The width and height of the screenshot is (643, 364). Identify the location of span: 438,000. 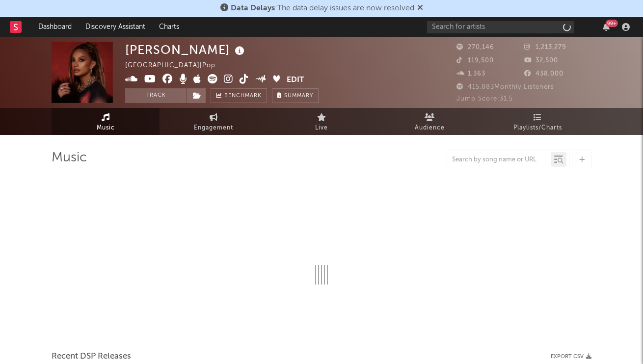
(544, 74).